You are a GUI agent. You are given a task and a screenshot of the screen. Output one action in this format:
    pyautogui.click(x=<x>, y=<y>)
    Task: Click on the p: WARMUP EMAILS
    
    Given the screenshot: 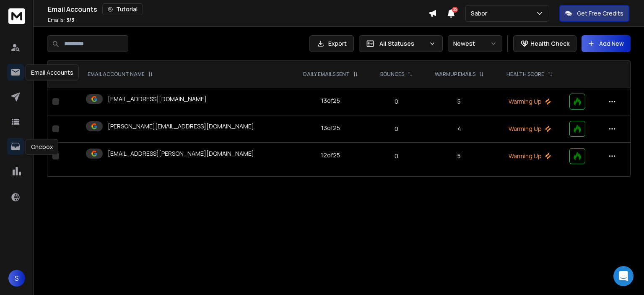 What is the action you would take?
    pyautogui.click(x=455, y=74)
    